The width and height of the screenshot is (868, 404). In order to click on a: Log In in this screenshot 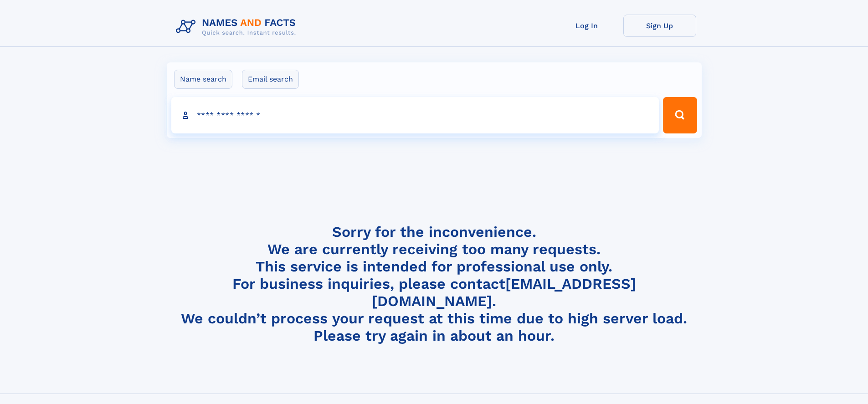, I will do `click(587, 25)`.